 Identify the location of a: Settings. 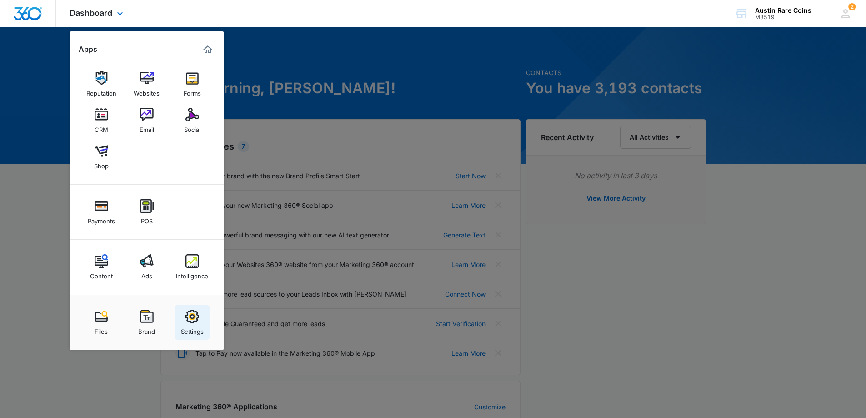
(192, 322).